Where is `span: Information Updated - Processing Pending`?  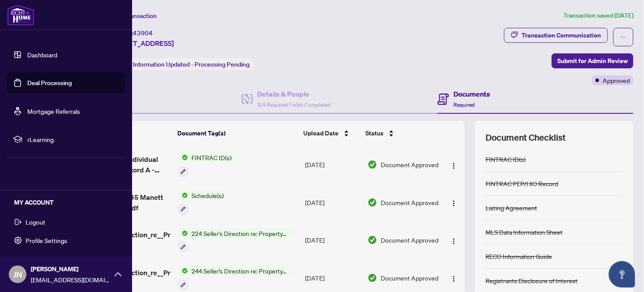 span: Information Updated - Processing Pending is located at coordinates (191, 65).